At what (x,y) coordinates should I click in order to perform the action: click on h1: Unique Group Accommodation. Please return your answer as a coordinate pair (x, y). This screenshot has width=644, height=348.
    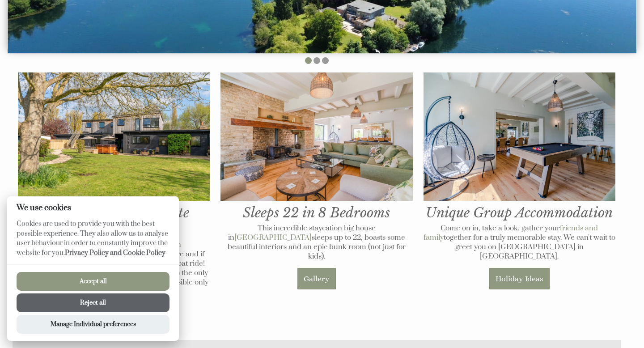
    Looking at the image, I should click on (519, 146).